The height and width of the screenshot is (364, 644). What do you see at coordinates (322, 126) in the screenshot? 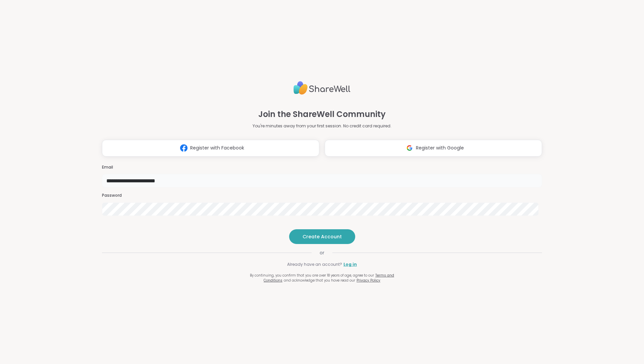
I see `p: You're minutes away from your first session. No credit card required.` at bounding box center [322, 126].